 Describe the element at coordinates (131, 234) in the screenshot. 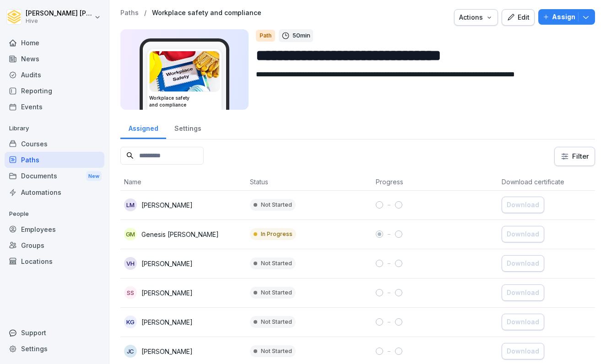

I see `div: GM` at that location.